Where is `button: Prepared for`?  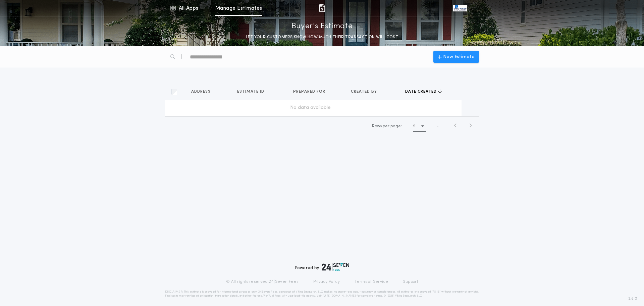
button: Prepared for is located at coordinates (310, 92).